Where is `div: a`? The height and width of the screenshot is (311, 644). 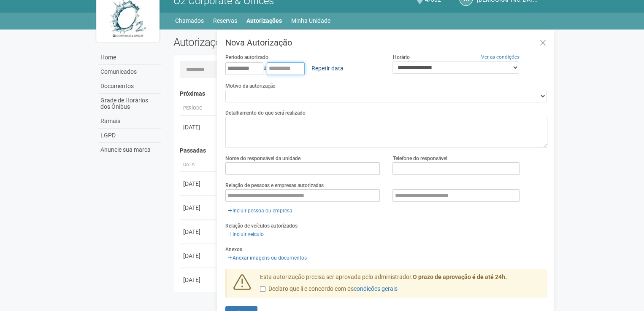
div: a is located at coordinates (302, 69).